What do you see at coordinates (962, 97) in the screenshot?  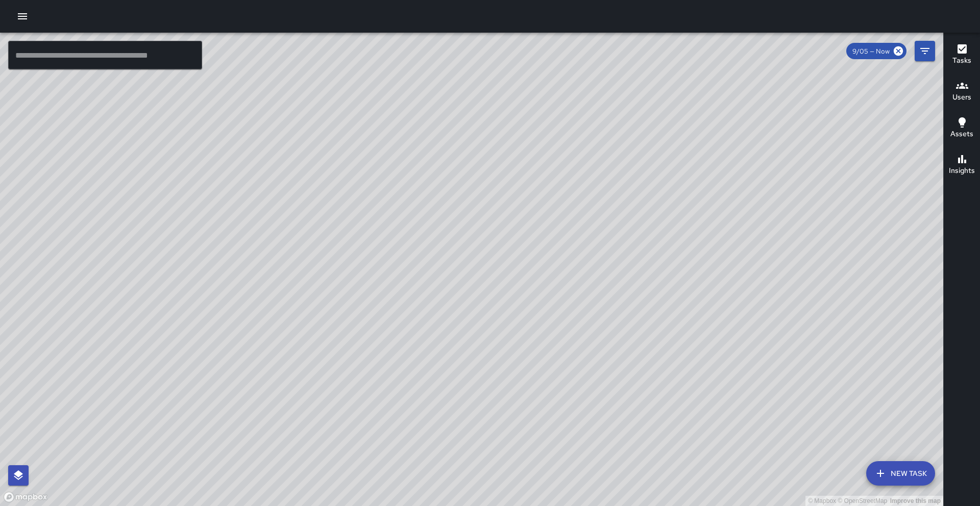 I see `h6: Users` at bounding box center [962, 97].